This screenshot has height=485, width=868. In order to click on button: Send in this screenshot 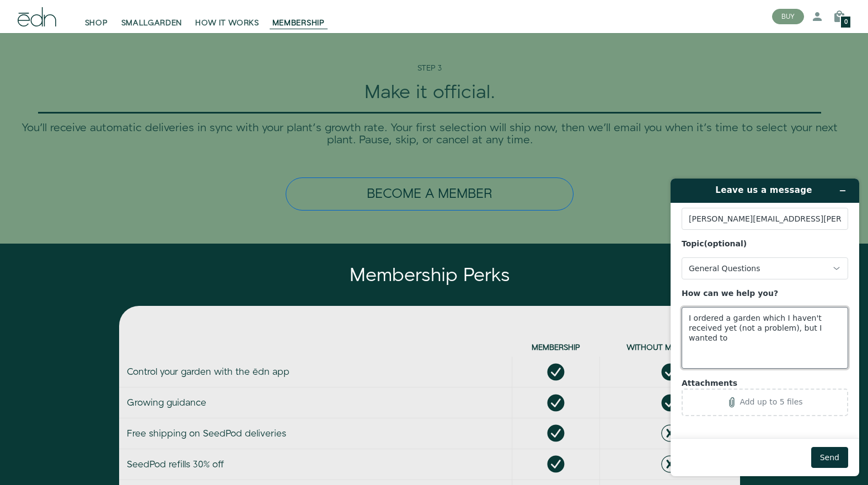, I will do `click(167, 287)`.